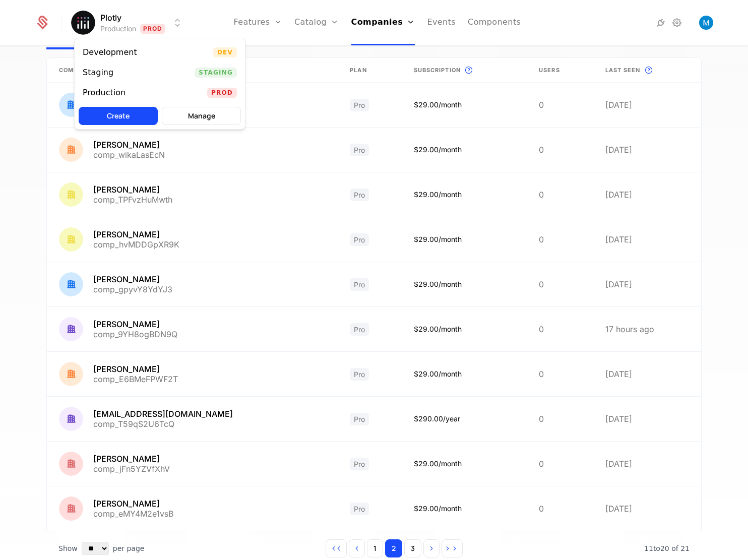 The width and height of the screenshot is (748, 560). Describe the element at coordinates (118, 116) in the screenshot. I see `button: Create` at that location.